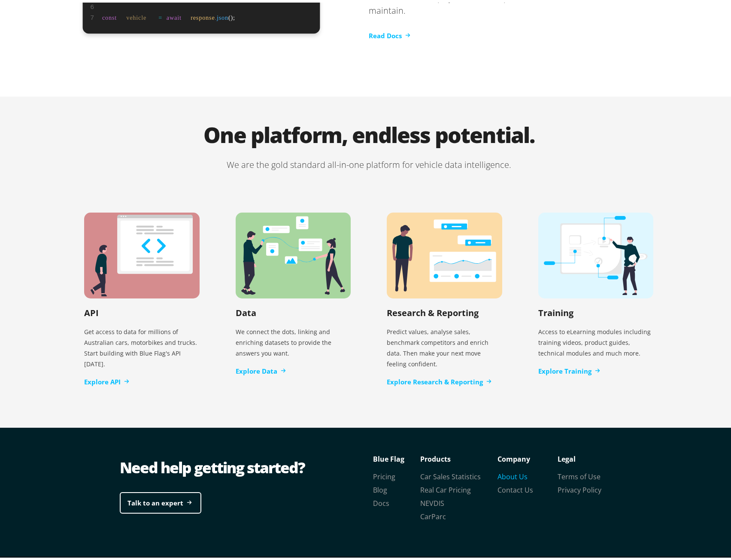 This screenshot has height=560, width=731. Describe the element at coordinates (222, 15) in the screenshot. I see `tspan: json` at that location.